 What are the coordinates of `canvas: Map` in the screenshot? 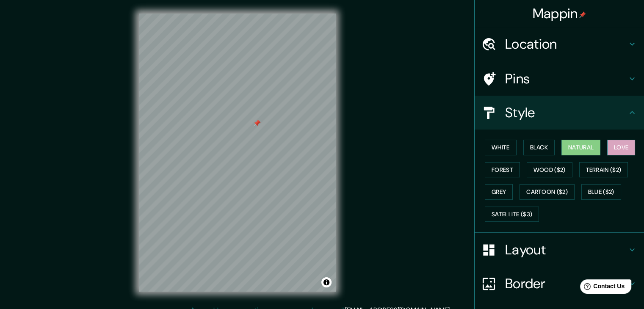 It's located at (237, 152).